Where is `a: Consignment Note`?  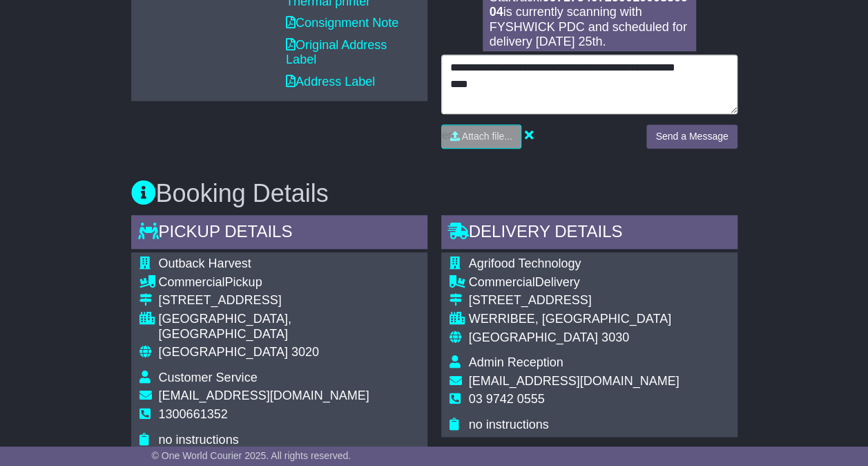
a: Consignment Note is located at coordinates (342, 23).